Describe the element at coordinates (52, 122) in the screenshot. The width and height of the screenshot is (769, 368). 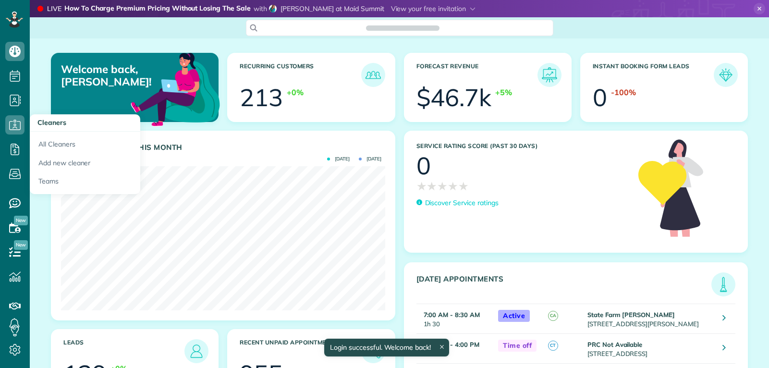
I see `span: Cleaners` at that location.